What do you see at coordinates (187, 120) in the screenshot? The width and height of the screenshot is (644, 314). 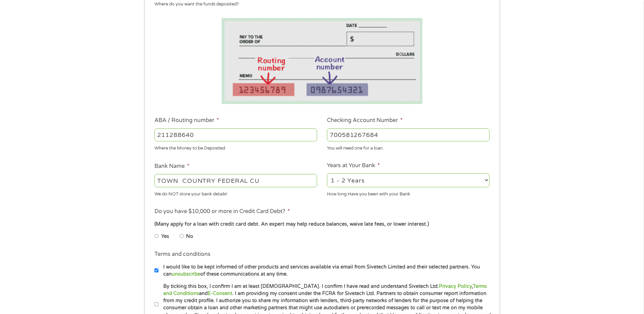 I see `label: ABA / Routing number` at bounding box center [187, 120].